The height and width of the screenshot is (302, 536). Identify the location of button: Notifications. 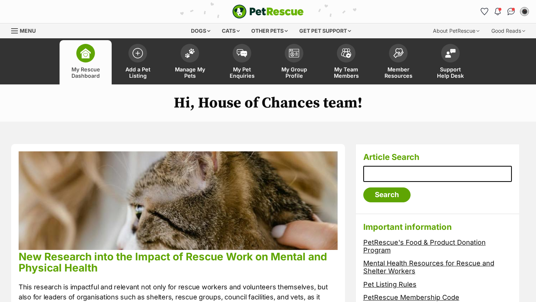
(497, 12).